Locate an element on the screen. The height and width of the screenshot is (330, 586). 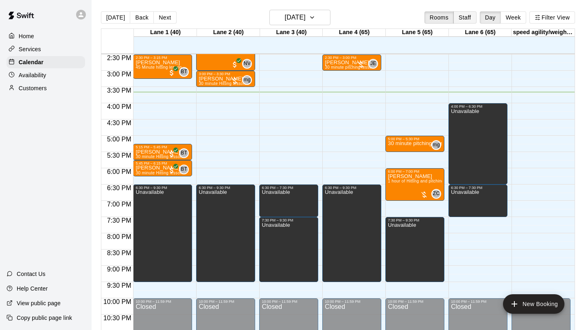
div: speed agility/weight room is located at coordinates (543, 33).